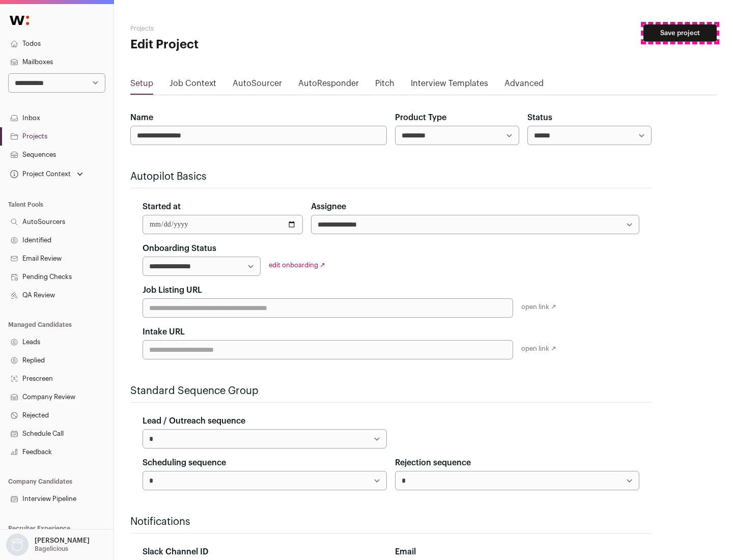 Image resolution: width=733 pixels, height=560 pixels. I want to click on a: AutoSourcer, so click(257, 85).